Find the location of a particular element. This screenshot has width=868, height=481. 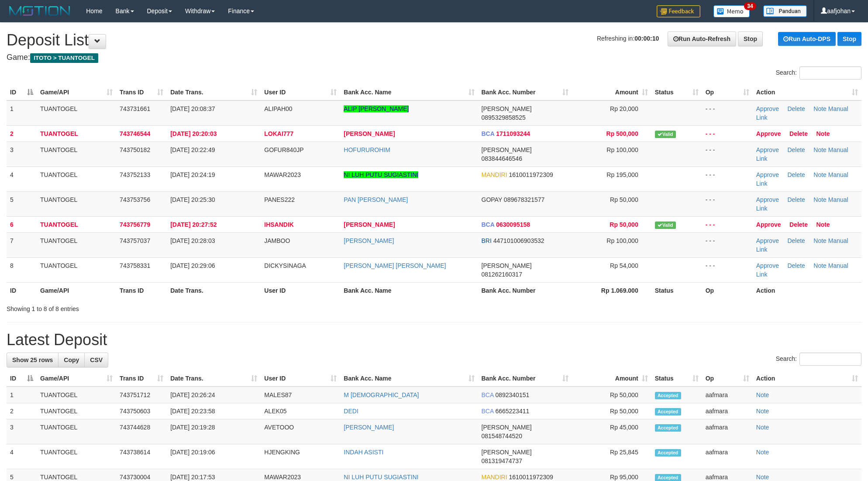

span: Show 25 rows is located at coordinates (32, 360).